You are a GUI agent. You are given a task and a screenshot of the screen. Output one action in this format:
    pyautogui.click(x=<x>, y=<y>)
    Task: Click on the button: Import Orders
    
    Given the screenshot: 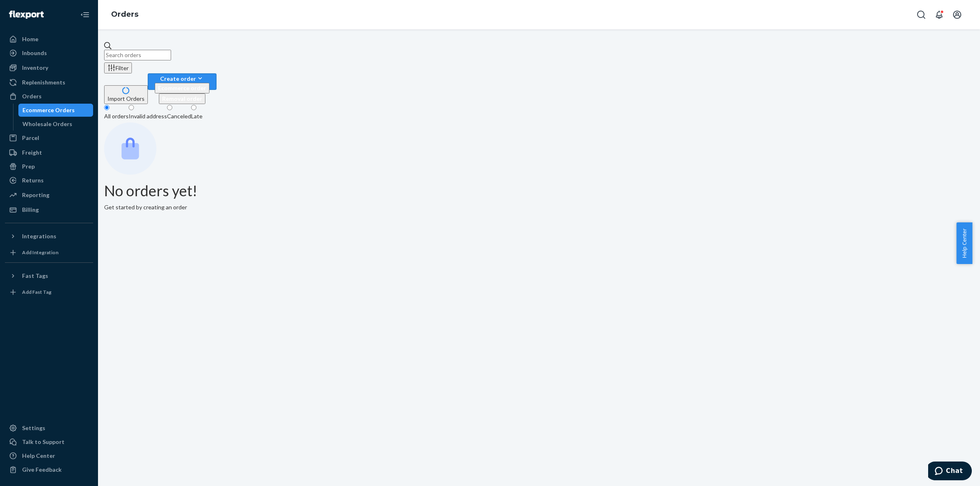 What is the action you would take?
    pyautogui.click(x=126, y=95)
    